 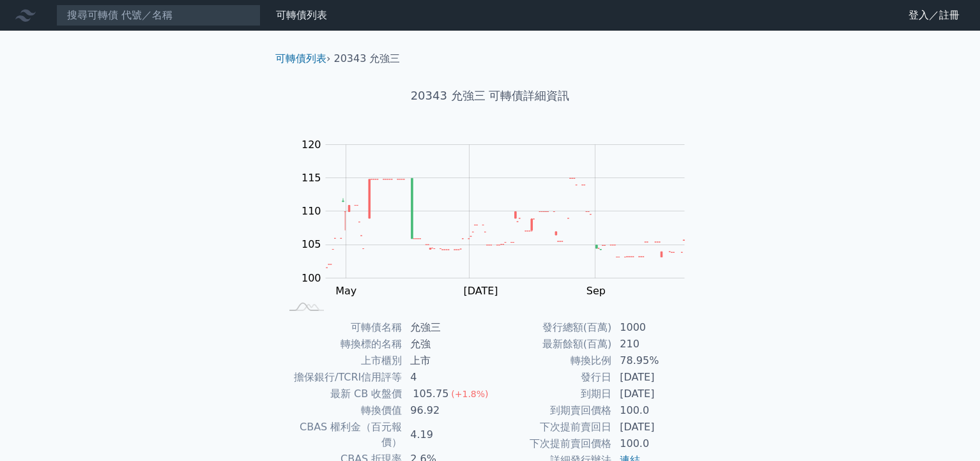 I want to click on tspan: 105, so click(x=311, y=244).